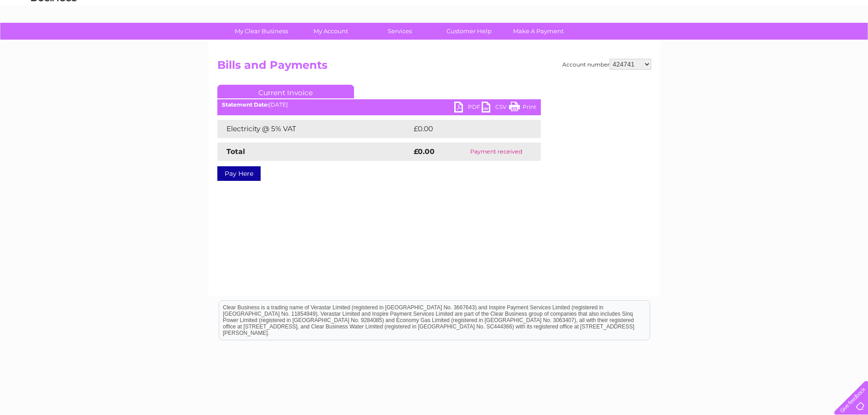 Image resolution: width=868 pixels, height=415 pixels. I want to click on span: 0333 014 3131, so click(728, 10).